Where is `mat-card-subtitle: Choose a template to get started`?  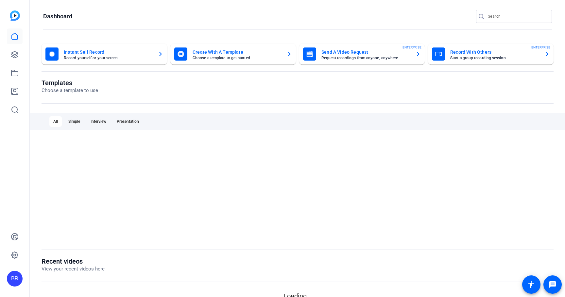
mat-card-subtitle: Choose a template to get started is located at coordinates (237, 58).